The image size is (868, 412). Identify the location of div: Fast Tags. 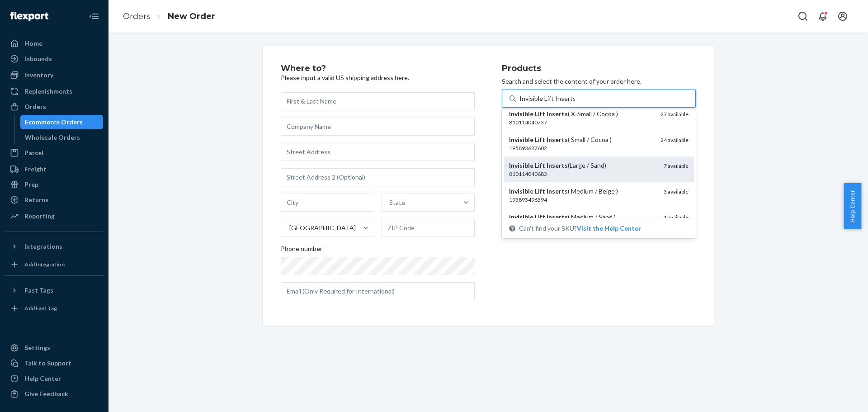
(39, 290).